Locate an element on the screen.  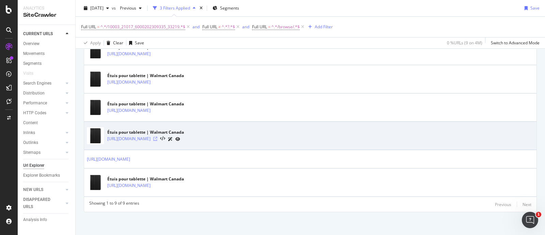
a: Visit Online Page is located at coordinates (155, 139).